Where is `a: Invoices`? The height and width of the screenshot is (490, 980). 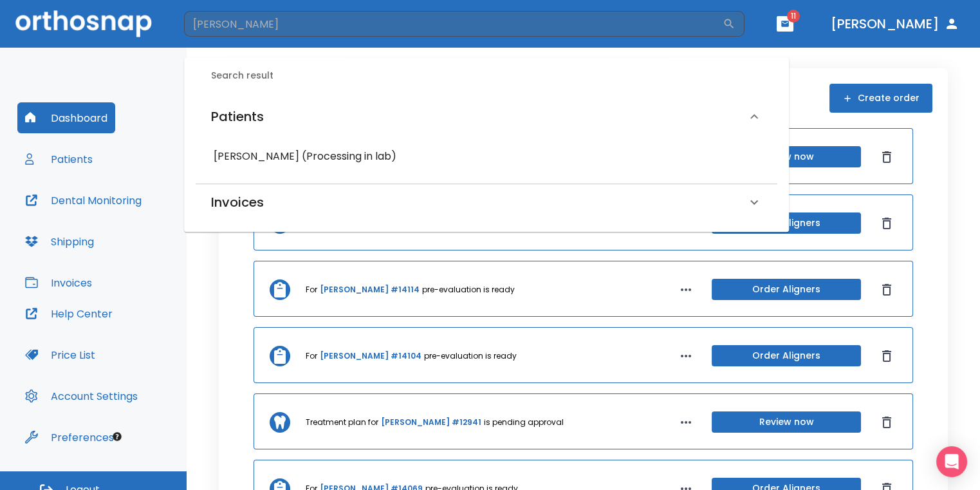
a: Invoices is located at coordinates (58, 283).